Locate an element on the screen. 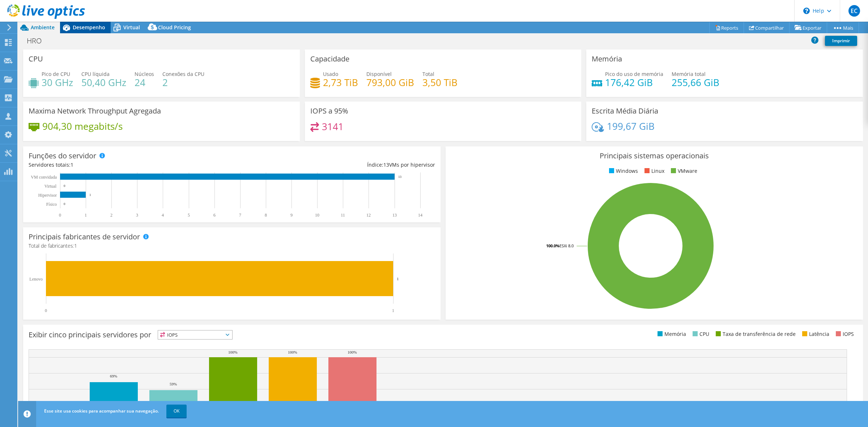  span: Usado is located at coordinates (331, 74).